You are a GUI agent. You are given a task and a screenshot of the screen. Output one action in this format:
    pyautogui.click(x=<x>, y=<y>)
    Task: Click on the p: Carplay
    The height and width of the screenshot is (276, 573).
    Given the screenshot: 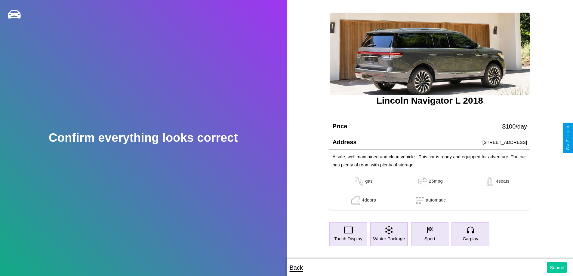 What is the action you would take?
    pyautogui.click(x=470, y=239)
    